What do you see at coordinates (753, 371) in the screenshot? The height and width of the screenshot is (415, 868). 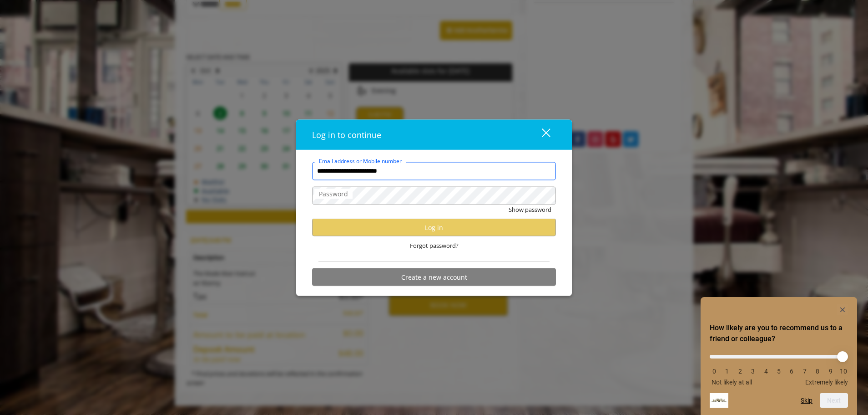 I see `li: 3` at bounding box center [753, 371].